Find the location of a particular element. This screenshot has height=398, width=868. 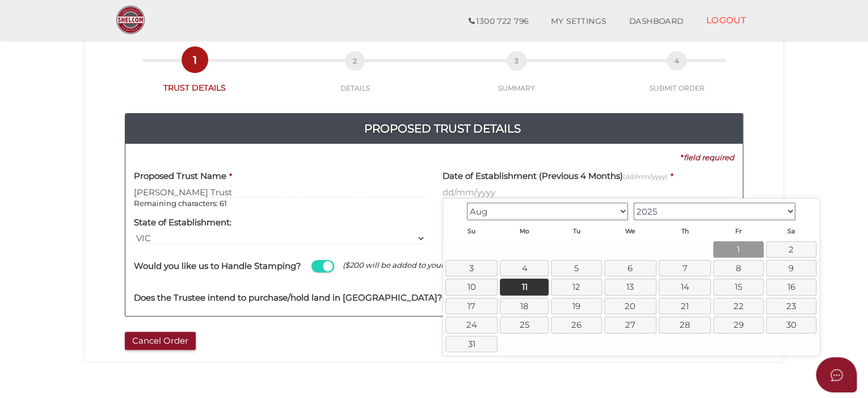

span: Remaining characters: 61 is located at coordinates (180, 203).